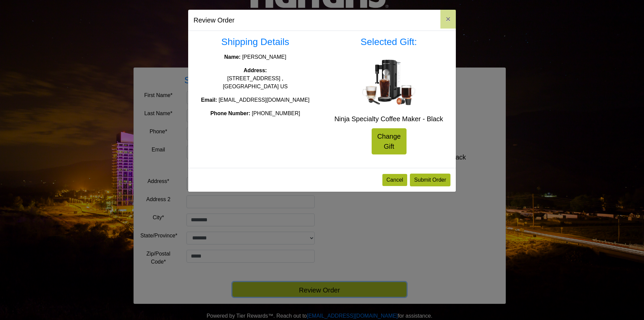  What do you see at coordinates (389, 141) in the screenshot?
I see `a: Change Gift` at bounding box center [389, 141].